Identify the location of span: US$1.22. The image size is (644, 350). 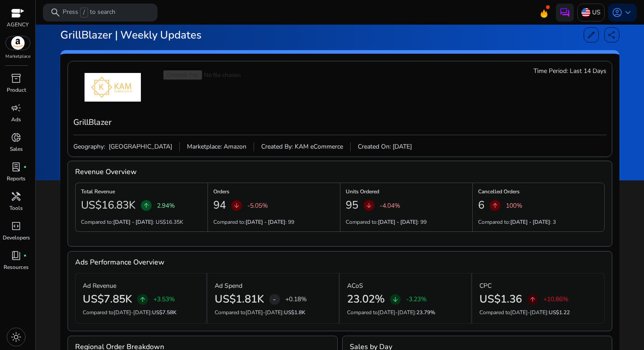
(559, 312).